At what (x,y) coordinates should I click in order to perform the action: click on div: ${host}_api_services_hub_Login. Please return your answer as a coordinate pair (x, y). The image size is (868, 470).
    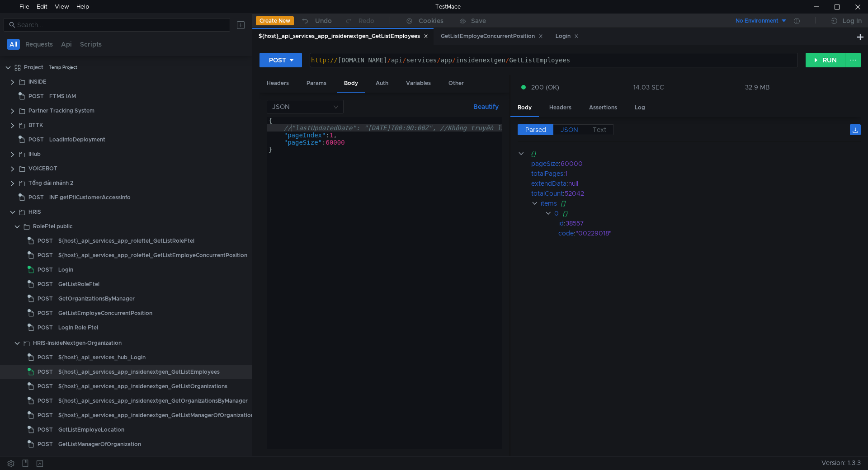
    Looking at the image, I should click on (102, 357).